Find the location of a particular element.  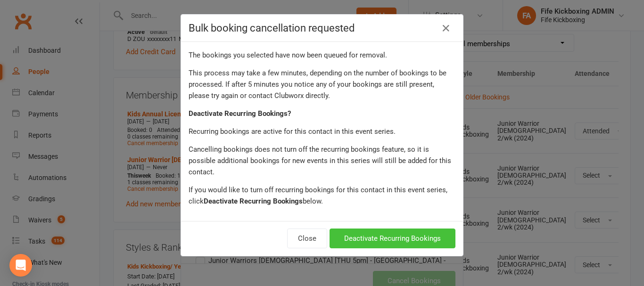

div: If you would like to turn off recurring bookings for this contact in this event series, click below. is located at coordinates (322, 196).